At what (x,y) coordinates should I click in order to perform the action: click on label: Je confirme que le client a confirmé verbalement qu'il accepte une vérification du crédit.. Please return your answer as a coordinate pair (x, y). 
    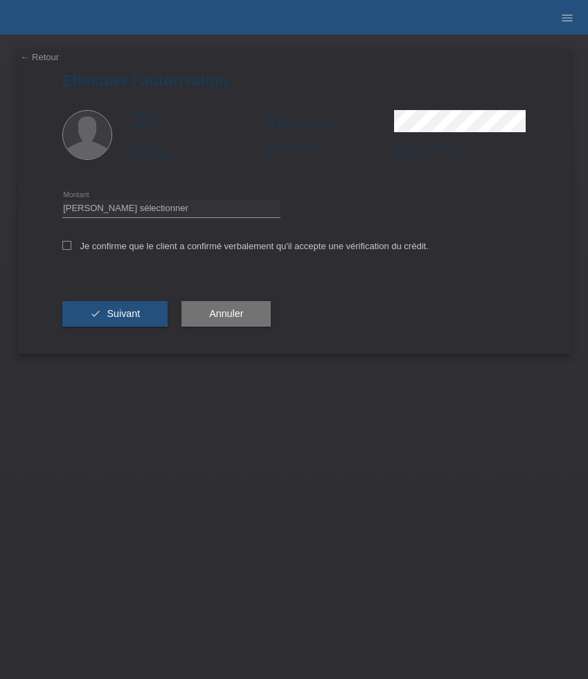
    Looking at the image, I should click on (245, 246).